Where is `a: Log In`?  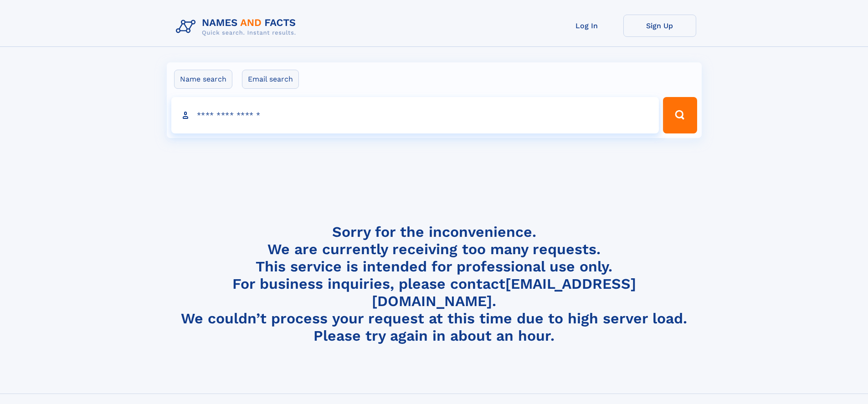
a: Log In is located at coordinates (587, 25).